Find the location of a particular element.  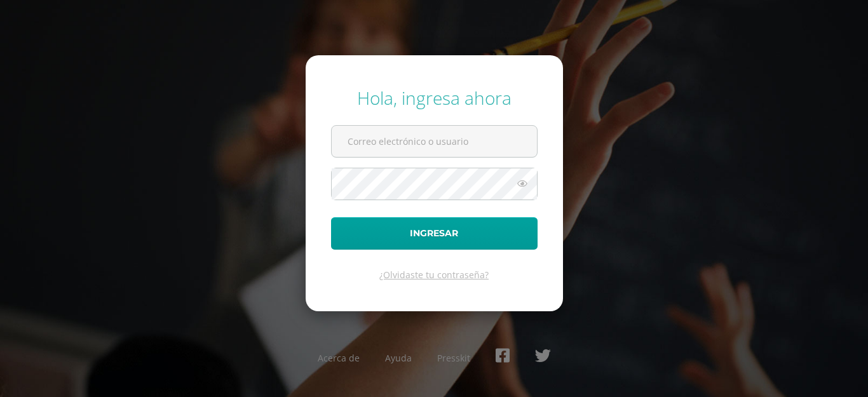

div: Hola, ingresa ahora is located at coordinates (434, 98).